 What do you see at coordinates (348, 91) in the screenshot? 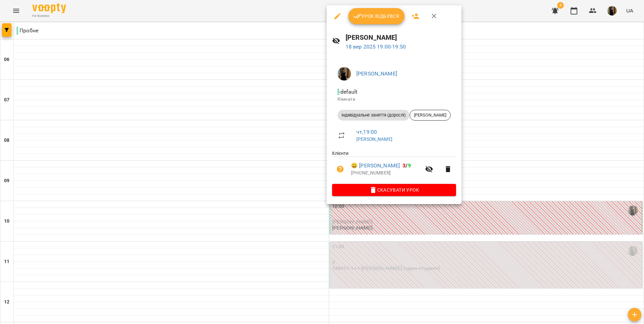
I see `span: - default` at bounding box center [348, 91].